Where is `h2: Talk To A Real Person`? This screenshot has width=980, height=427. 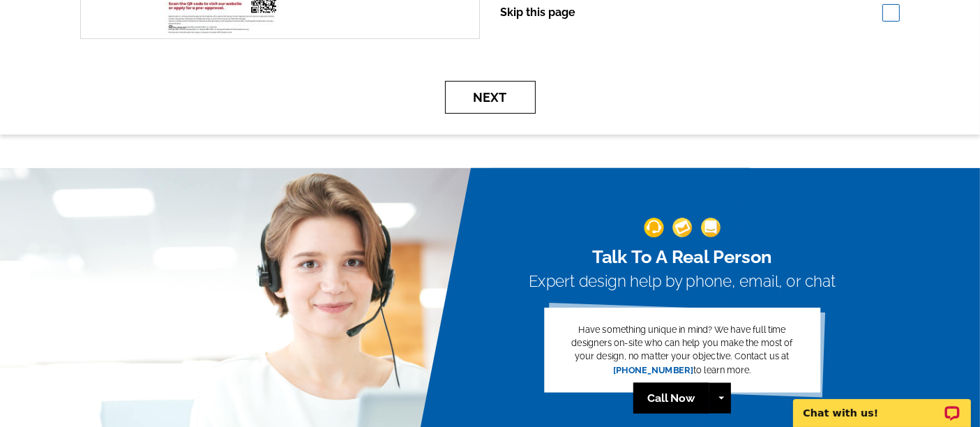 h2: Talk To A Real Person is located at coordinates (682, 257).